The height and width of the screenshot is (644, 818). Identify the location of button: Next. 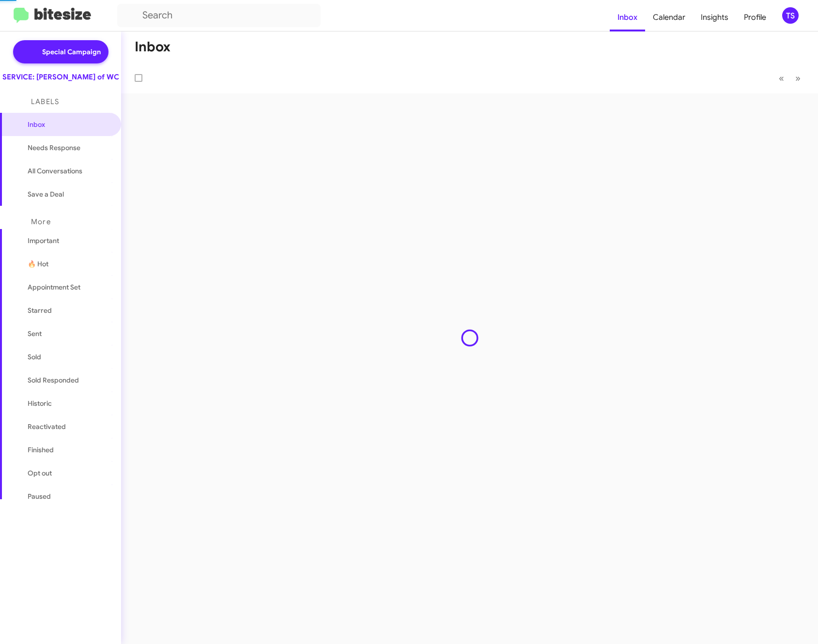
(797, 78).